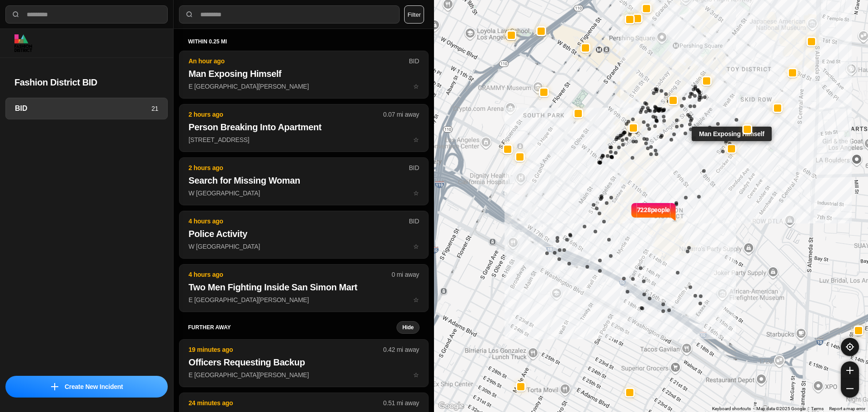  What do you see at coordinates (86, 108) in the screenshot?
I see `a: BID21` at bounding box center [86, 108].